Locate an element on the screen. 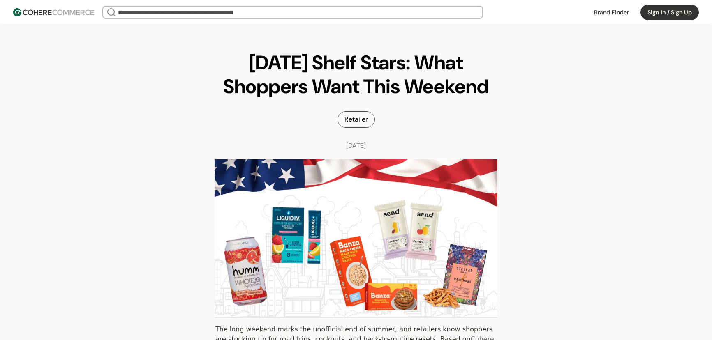  div: Retailer is located at coordinates (356, 120).